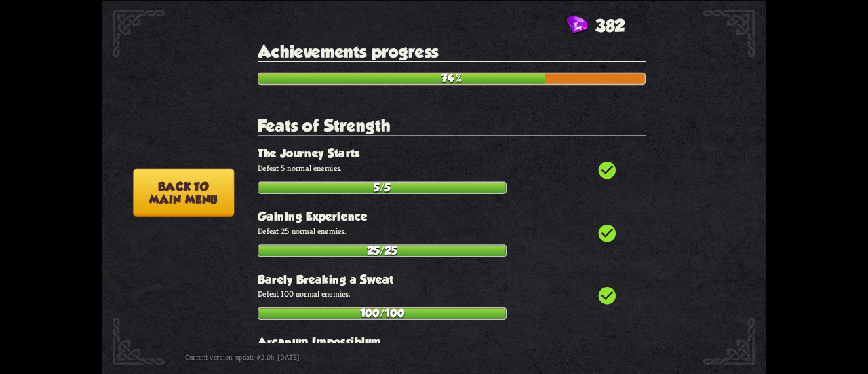  What do you see at coordinates (382, 249) in the screenshot?
I see `div: 25/25` at bounding box center [382, 249].